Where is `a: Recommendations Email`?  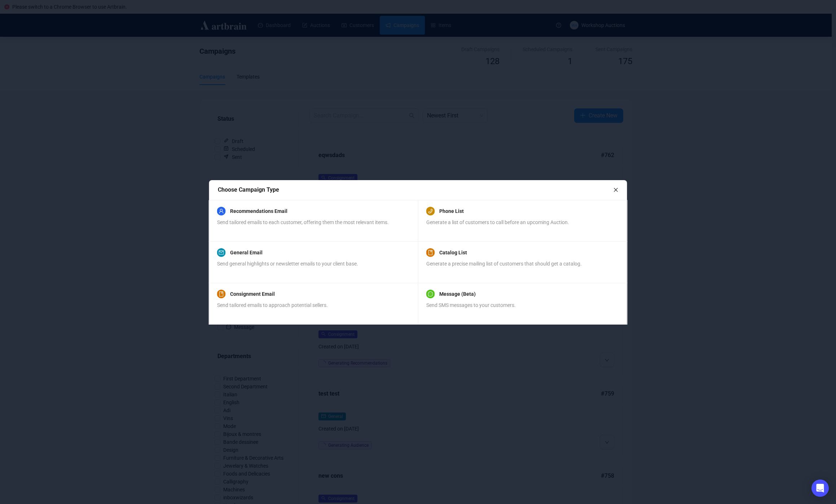
a: Recommendations Email is located at coordinates (259, 211).